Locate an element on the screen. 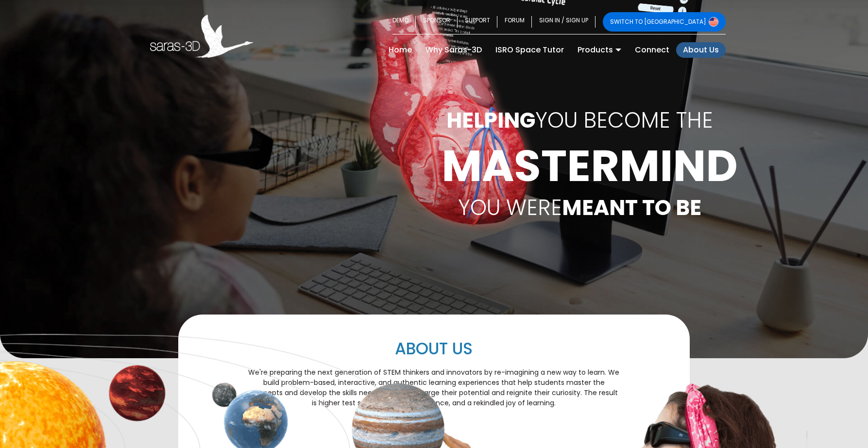 The width and height of the screenshot is (868, 448). a: Why Saras-3D is located at coordinates (454, 50).